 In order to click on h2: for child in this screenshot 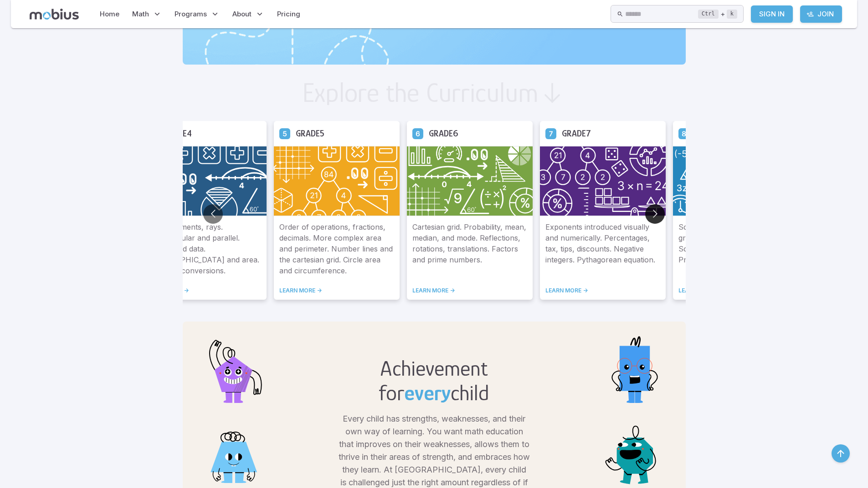, I will do `click(434, 393)`.